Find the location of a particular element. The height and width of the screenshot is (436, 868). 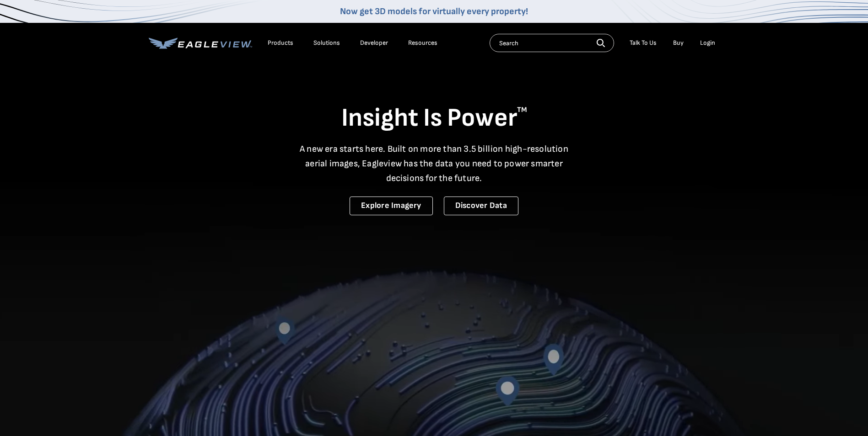

a: Now get 3D models for virtually every property! is located at coordinates (433, 12).